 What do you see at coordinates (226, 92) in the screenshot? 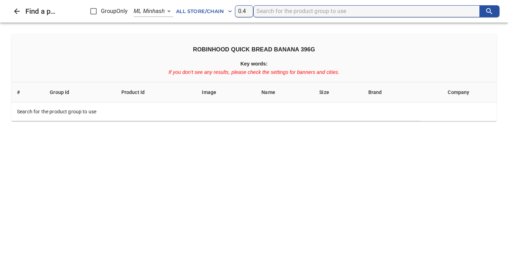
I see `th: Image` at bounding box center [226, 92].